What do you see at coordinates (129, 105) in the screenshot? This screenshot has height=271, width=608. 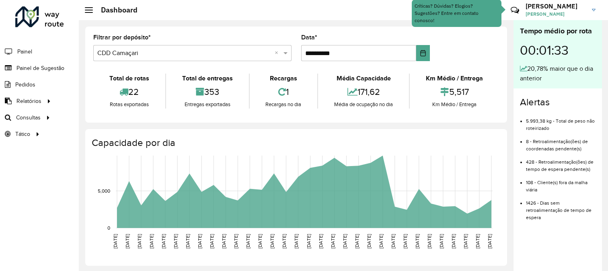 I see `div: Rotas exportadas` at bounding box center [129, 105].